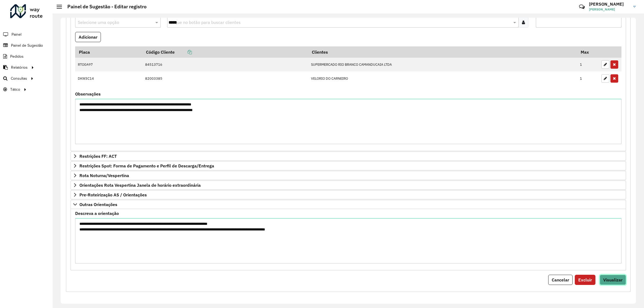  I want to click on td: DKW3C14, so click(109, 78).